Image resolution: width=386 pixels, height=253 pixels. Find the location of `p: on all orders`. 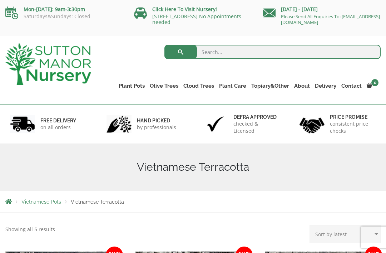

p: on all orders is located at coordinates (58, 127).